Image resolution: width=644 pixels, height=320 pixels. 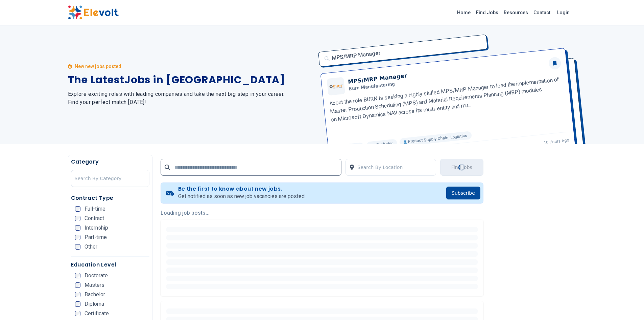 What do you see at coordinates (94, 304) in the screenshot?
I see `span: Diploma` at bounding box center [94, 304].